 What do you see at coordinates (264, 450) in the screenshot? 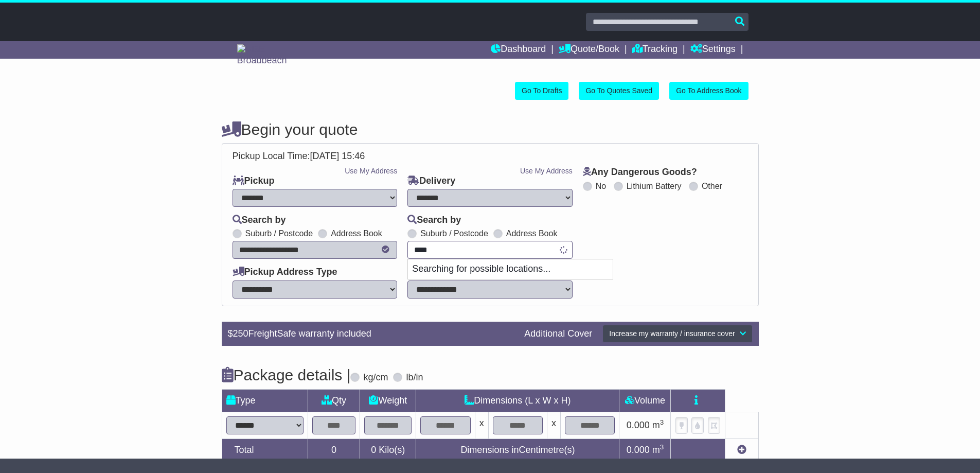
I see `td: Total` at bounding box center [264, 450].